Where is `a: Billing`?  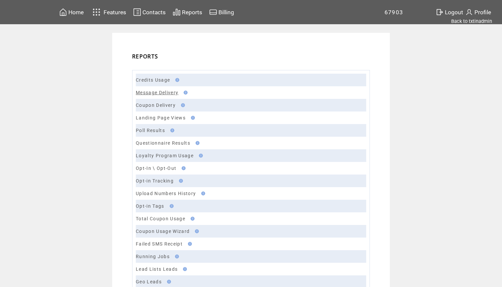 a: Billing is located at coordinates (222, 12).